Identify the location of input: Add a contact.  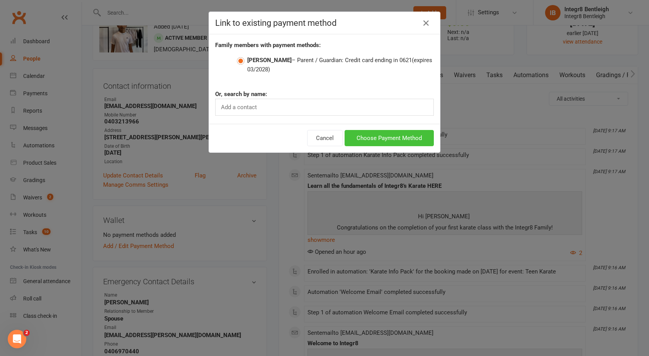
(240, 107).